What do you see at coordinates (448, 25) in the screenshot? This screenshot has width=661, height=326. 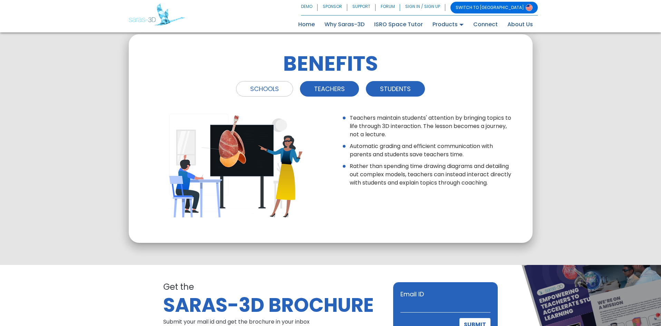 I see `a: Products` at bounding box center [448, 25].